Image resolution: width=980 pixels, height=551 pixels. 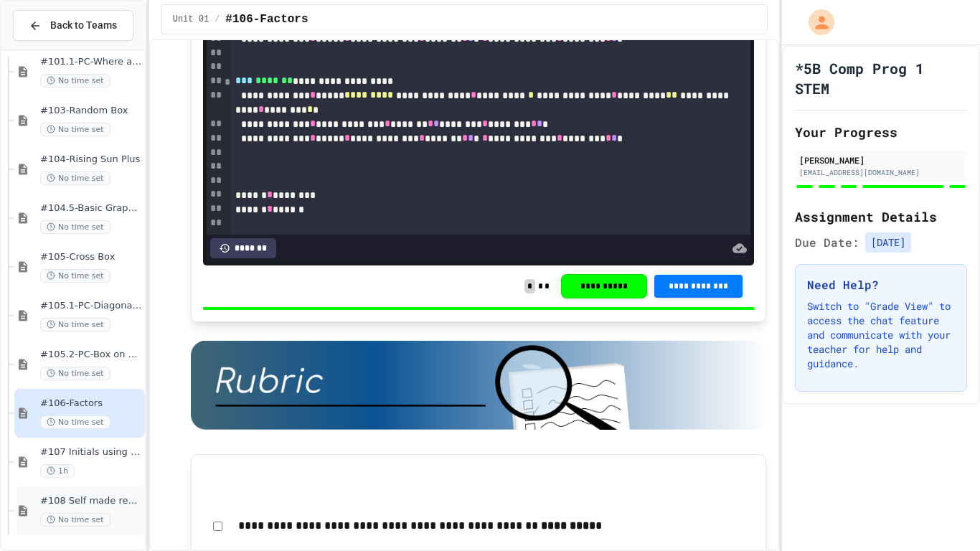 What do you see at coordinates (827, 242) in the screenshot?
I see `span: Due Date:` at bounding box center [827, 242].